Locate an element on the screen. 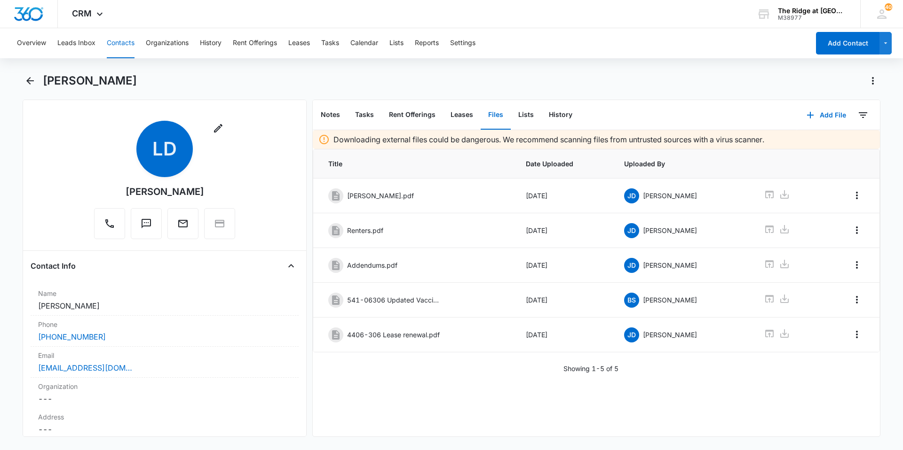 The image size is (903, 450). p: 541-06306 Updated Vaccines is located at coordinates (394, 300).